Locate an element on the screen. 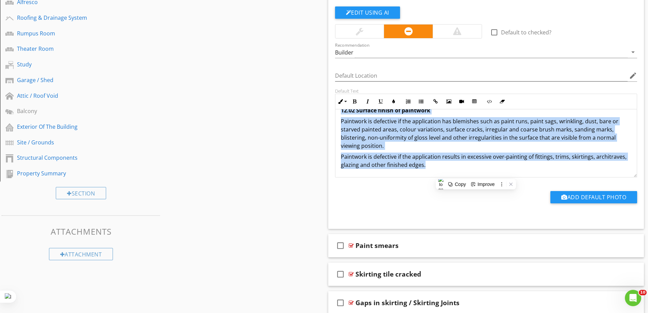  button: Insert Link (Ctrl+K) is located at coordinates (436, 101).